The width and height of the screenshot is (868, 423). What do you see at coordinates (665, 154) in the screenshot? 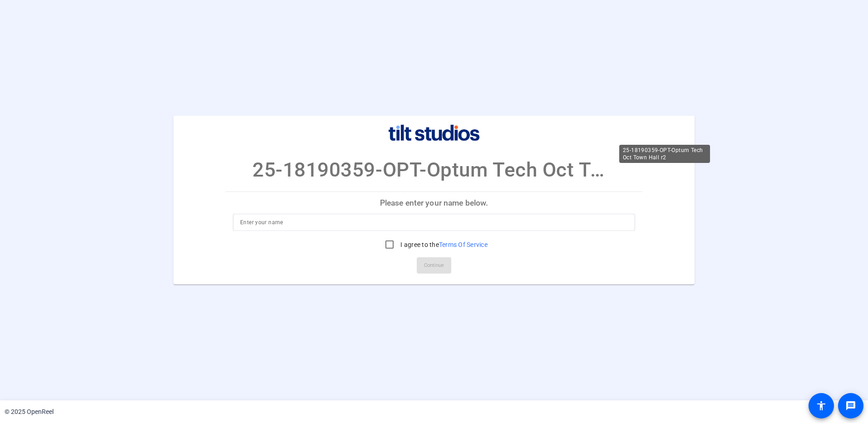
I see `div: 25-18190359-OPT-Optum Tech Oct Town Hall r2` at bounding box center [665, 154].